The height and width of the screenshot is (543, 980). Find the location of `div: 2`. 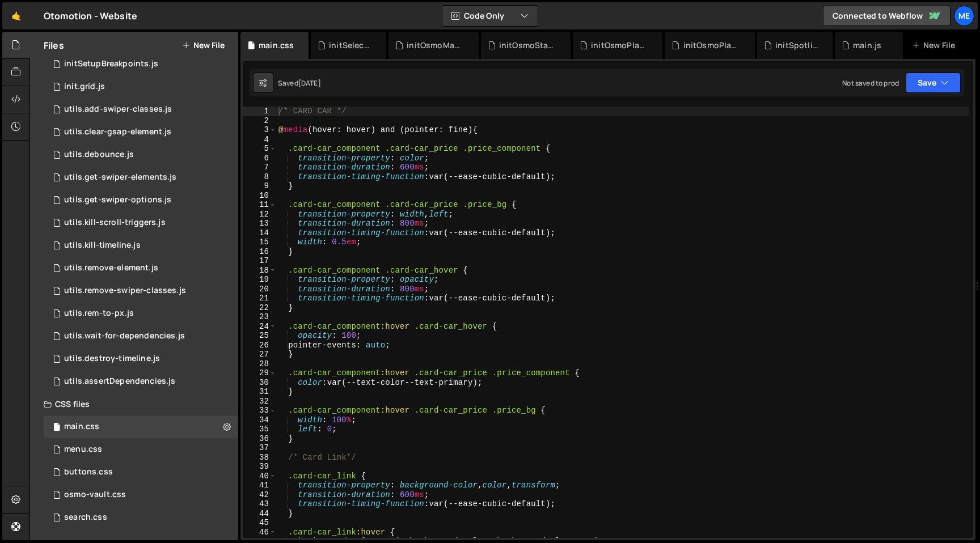

div: 2 is located at coordinates (259, 120).